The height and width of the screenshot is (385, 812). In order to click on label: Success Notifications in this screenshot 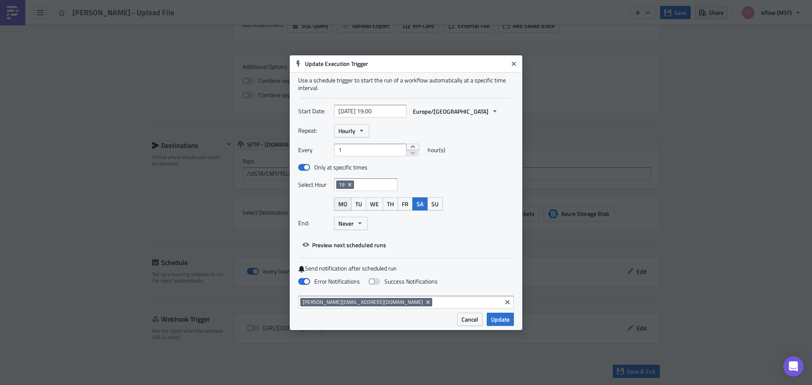, I will do `click(403, 282)`.